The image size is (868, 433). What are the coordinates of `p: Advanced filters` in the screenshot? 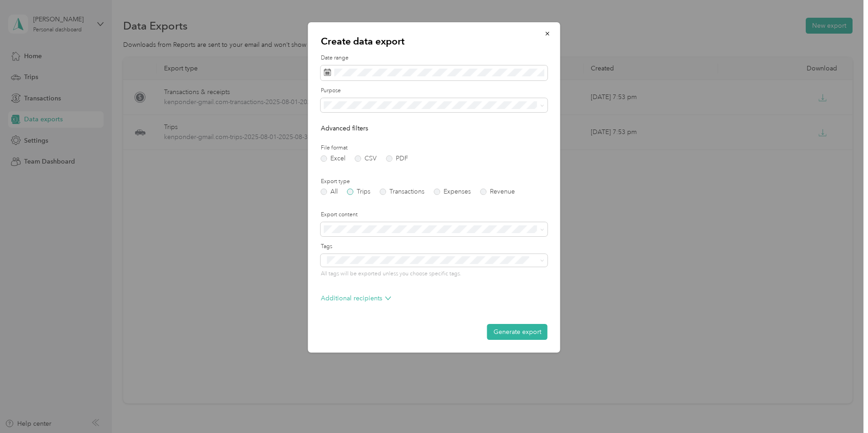 It's located at (434, 129).